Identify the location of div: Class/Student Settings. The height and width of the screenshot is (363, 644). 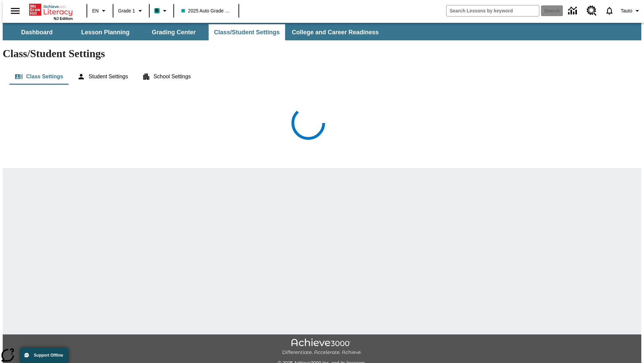
(322, 76).